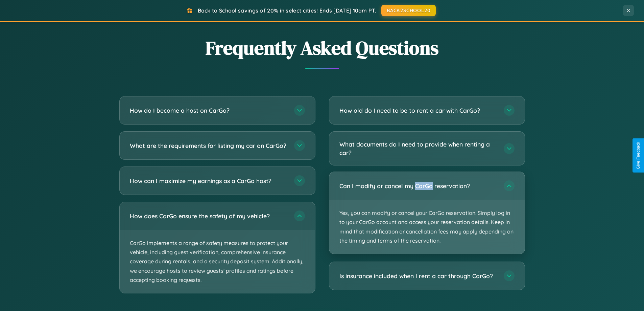  Describe the element at coordinates (419, 186) in the screenshot. I see `h3: Can I modify or cancel my CarGo reservation?` at that location.